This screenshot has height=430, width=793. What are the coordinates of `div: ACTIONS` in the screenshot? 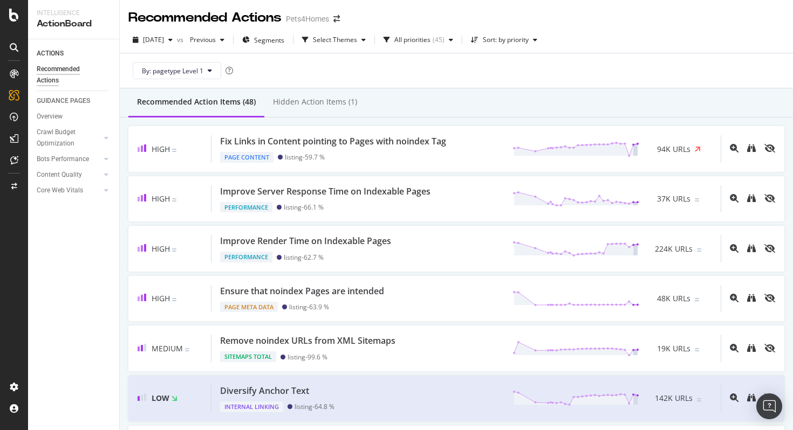 It's located at (50, 53).